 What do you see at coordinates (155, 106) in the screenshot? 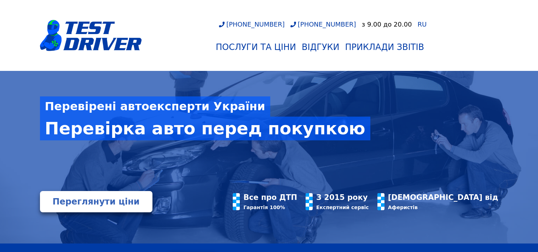
I see `div: Перевірені автоексперти України` at bounding box center [155, 106].